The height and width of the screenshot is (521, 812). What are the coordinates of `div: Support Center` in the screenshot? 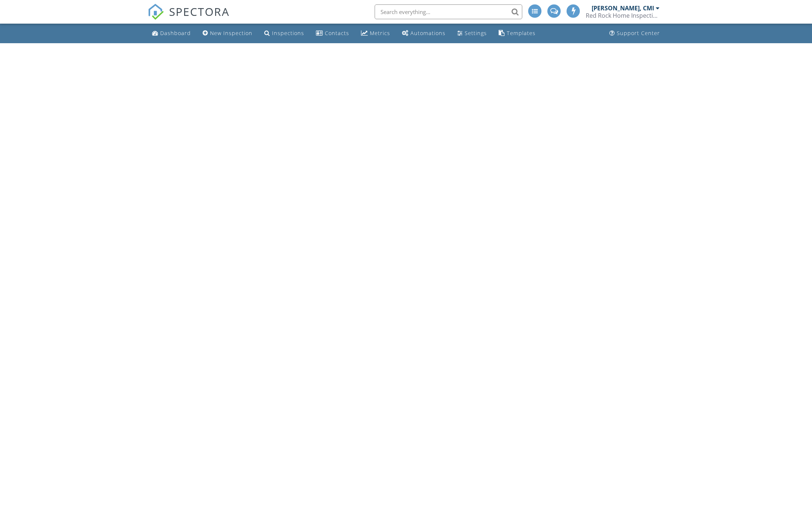 It's located at (638, 33).